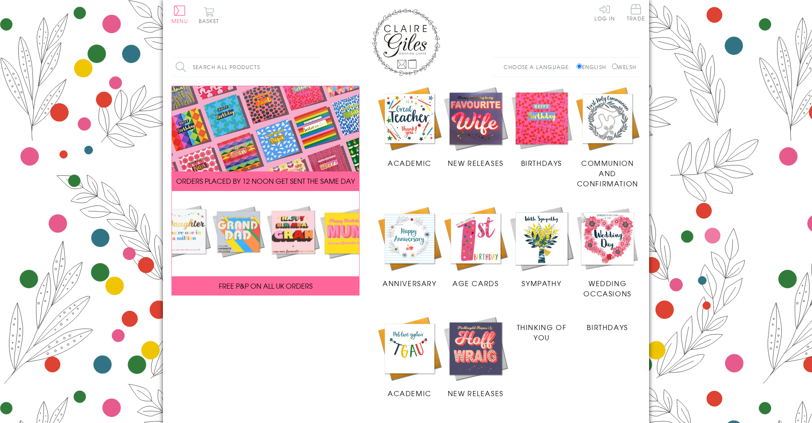 This screenshot has height=423, width=812. What do you see at coordinates (265, 181) in the screenshot?
I see `span: ORDERS PLACED BY 12 NOON GET SENT THE SAME DAY` at bounding box center [265, 181].